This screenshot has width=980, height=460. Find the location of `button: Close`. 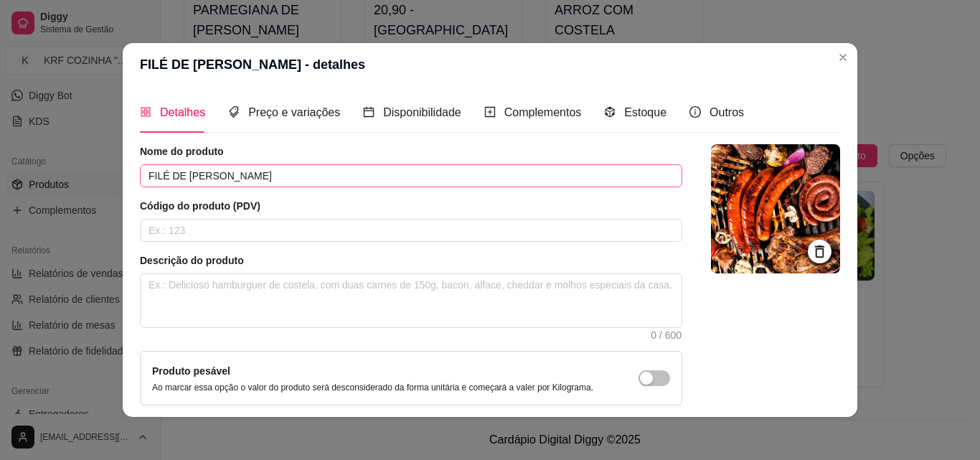

button: Close is located at coordinates (843, 57).